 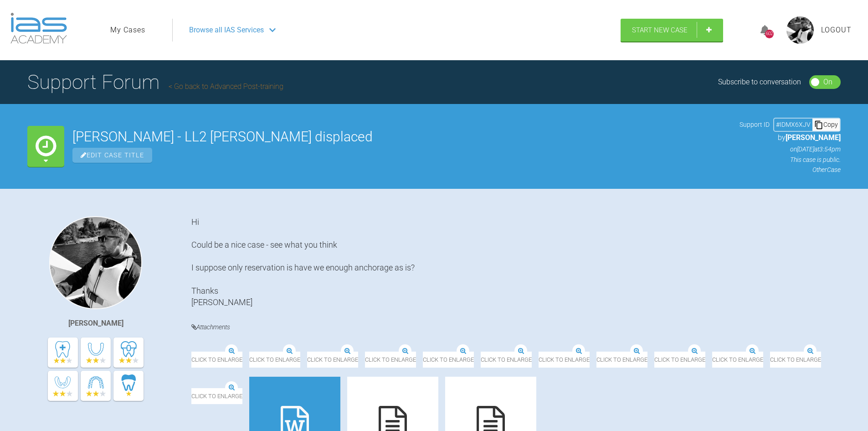 What do you see at coordinates (226, 86) in the screenshot?
I see `a: Go back to Advanced Post-training` at bounding box center [226, 86].